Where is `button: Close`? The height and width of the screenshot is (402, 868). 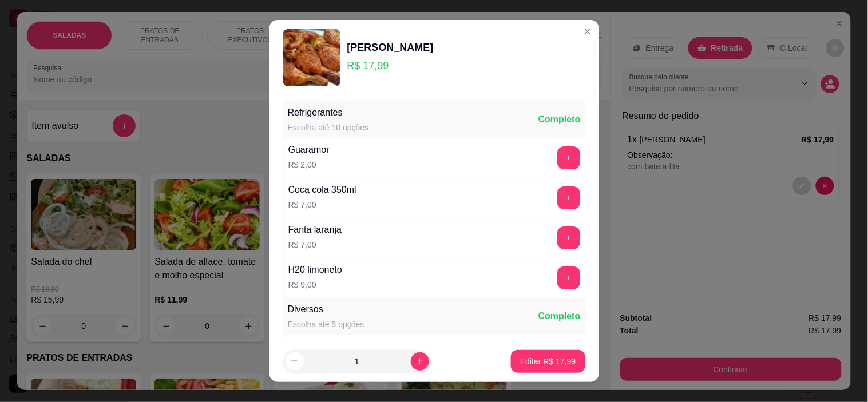
button: Close is located at coordinates (588, 32).